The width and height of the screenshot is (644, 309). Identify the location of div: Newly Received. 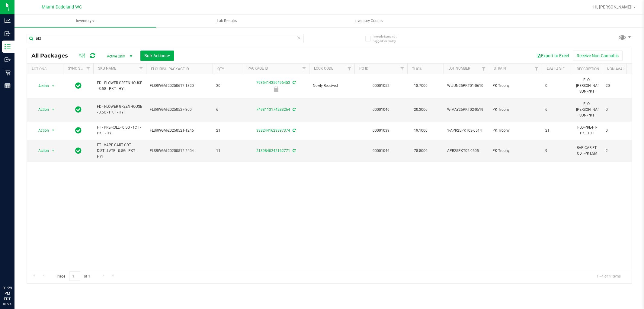
(276, 88).